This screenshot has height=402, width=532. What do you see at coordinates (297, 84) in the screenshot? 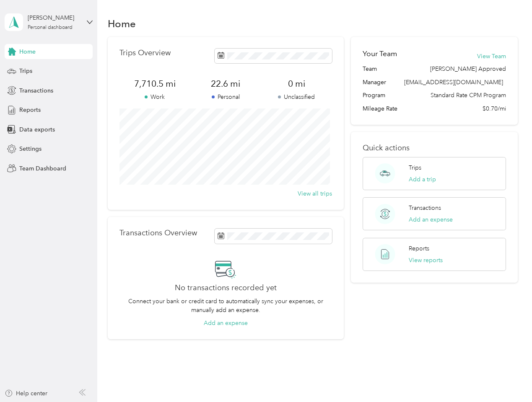
I see `span: 0 mi` at bounding box center [297, 84].